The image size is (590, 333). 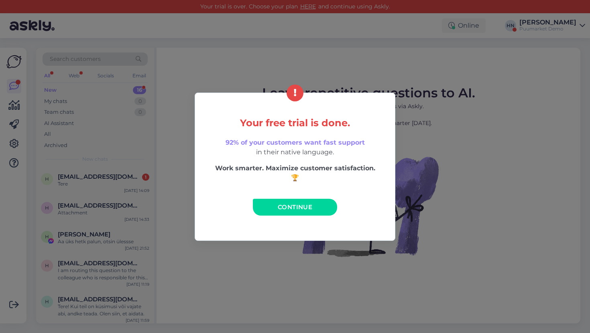 What do you see at coordinates (295, 123) in the screenshot?
I see `h5: Your free trial is done.` at bounding box center [295, 123].